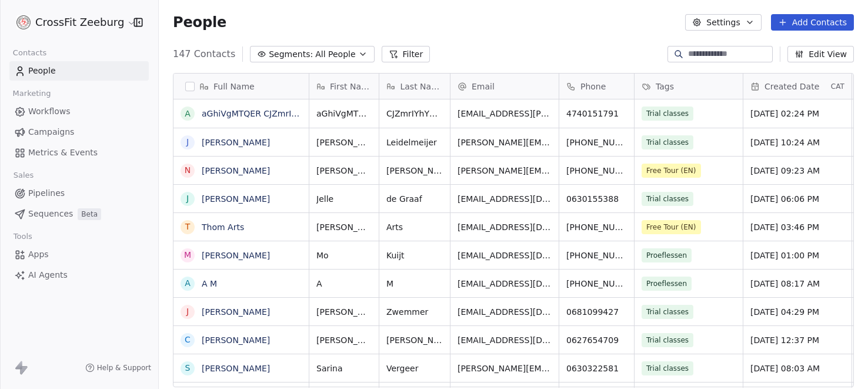 This screenshot has height=389, width=868. What do you see at coordinates (47, 193) in the screenshot?
I see `span: Pipelines` at bounding box center [47, 193].